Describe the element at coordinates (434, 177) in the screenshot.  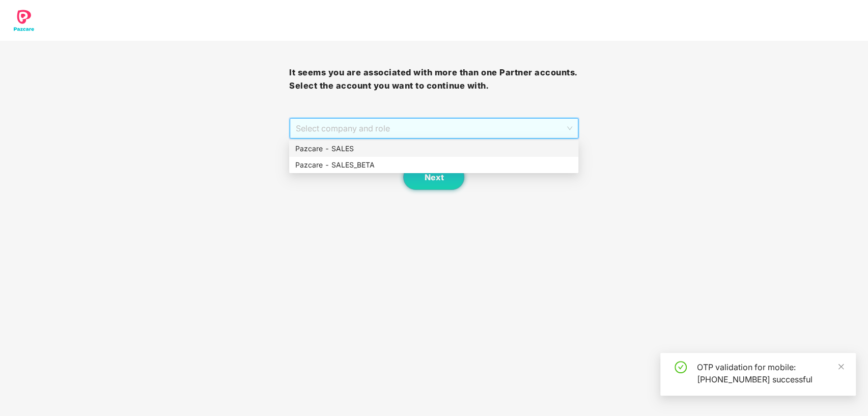
I see `span: Next` at that location.